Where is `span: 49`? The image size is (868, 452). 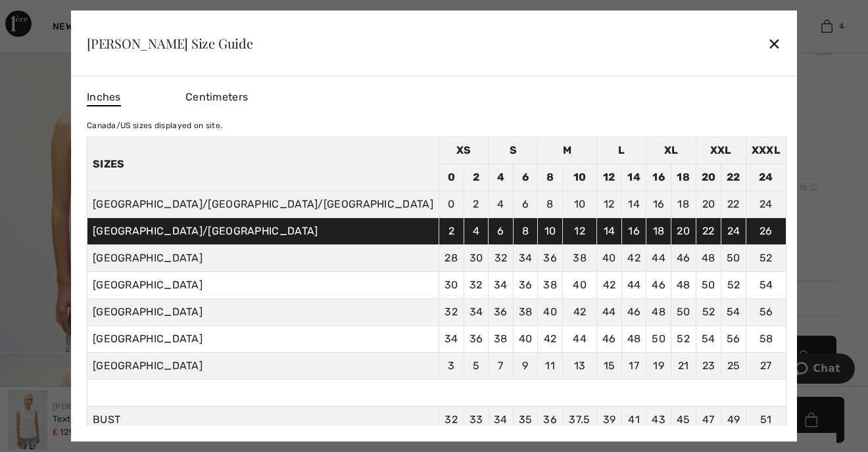
span: 49 is located at coordinates (734, 419).